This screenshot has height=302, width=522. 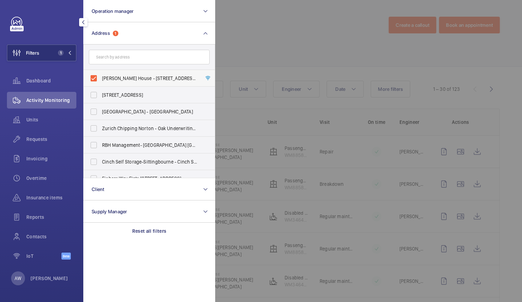 I want to click on span: Insurance items, so click(x=51, y=197).